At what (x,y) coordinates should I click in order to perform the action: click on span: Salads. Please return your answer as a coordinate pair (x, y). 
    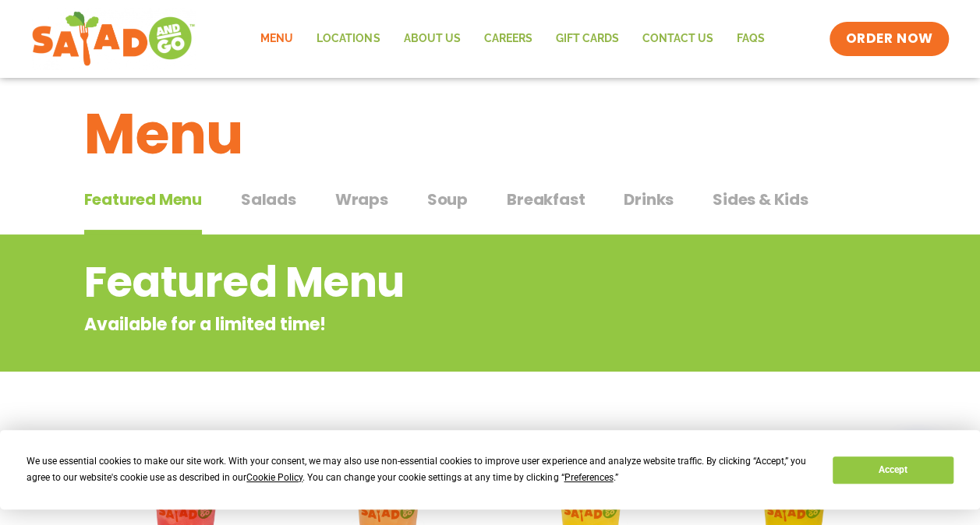
    Looking at the image, I should click on (268, 199).